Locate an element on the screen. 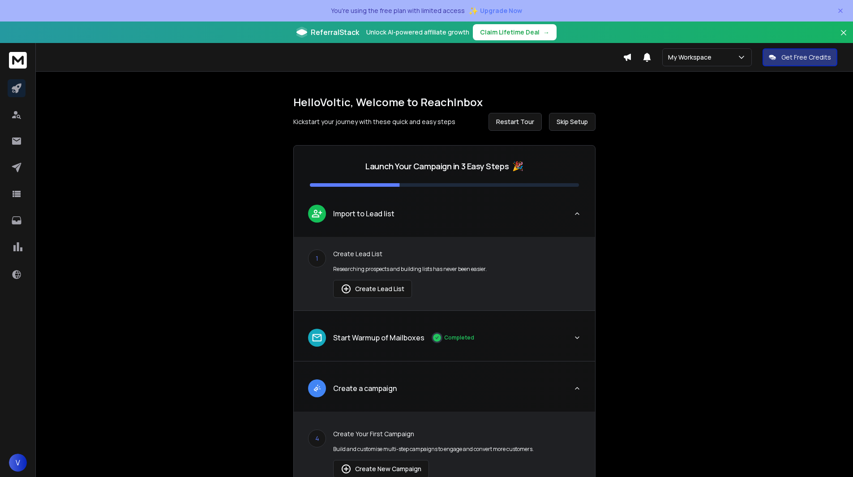 The height and width of the screenshot is (477, 853). span: V is located at coordinates (18, 463).